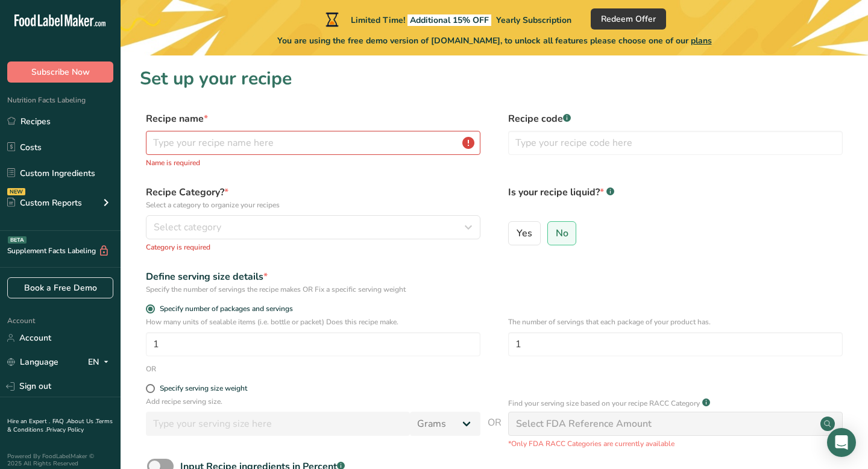  What do you see at coordinates (675, 143) in the screenshot?
I see `input: Type your recipe code here` at bounding box center [675, 143].